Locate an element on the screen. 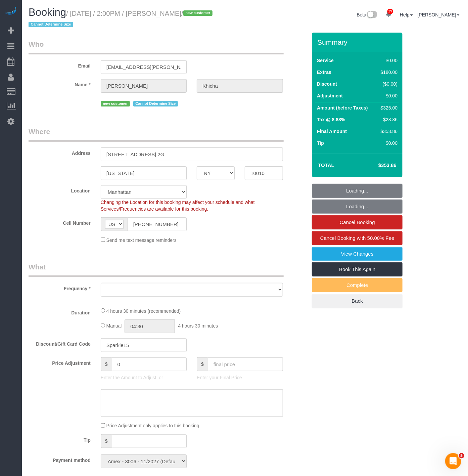 This screenshot has height=476, width=468. label: Name * is located at coordinates (59, 83).